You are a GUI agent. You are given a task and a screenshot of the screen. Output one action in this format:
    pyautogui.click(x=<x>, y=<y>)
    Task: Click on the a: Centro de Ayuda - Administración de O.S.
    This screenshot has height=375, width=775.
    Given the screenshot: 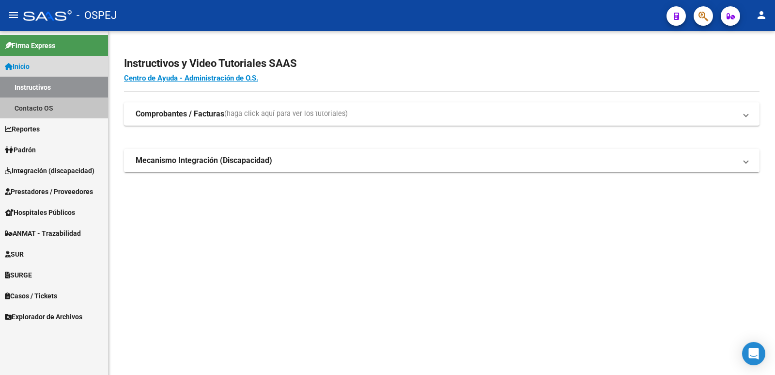 What is the action you would take?
    pyautogui.click(x=191, y=78)
    